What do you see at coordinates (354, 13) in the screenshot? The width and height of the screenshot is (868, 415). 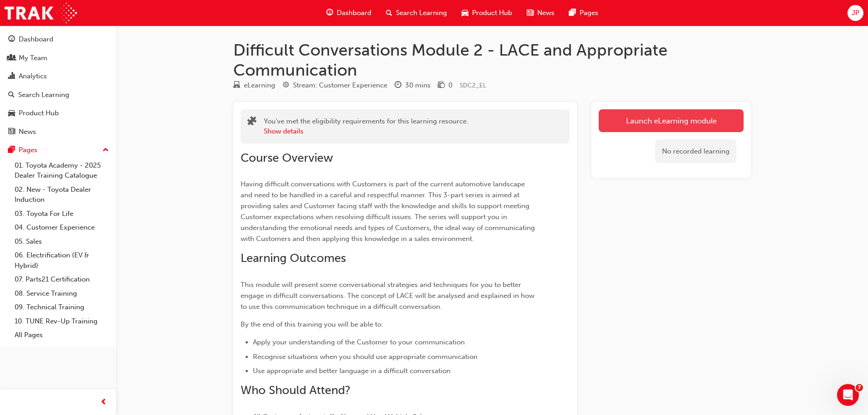 I see `span: Dashboard` at bounding box center [354, 13].